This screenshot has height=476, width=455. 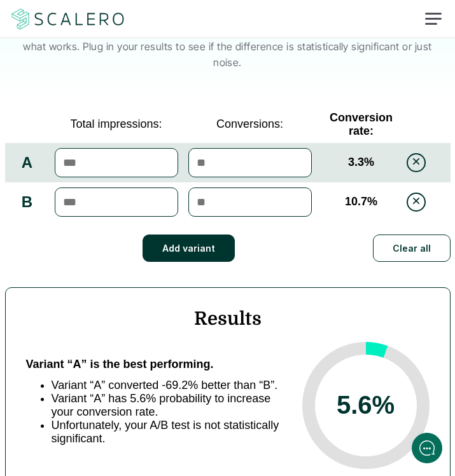 What do you see at coordinates (228, 319) in the screenshot?
I see `h4: Results` at bounding box center [228, 319].